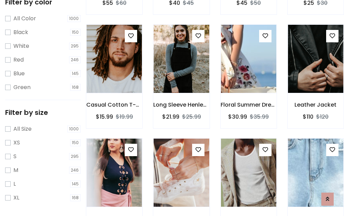 This screenshot has width=344, height=216. Describe the element at coordinates (25, 19) in the screenshot. I see `label: All Color` at that location.